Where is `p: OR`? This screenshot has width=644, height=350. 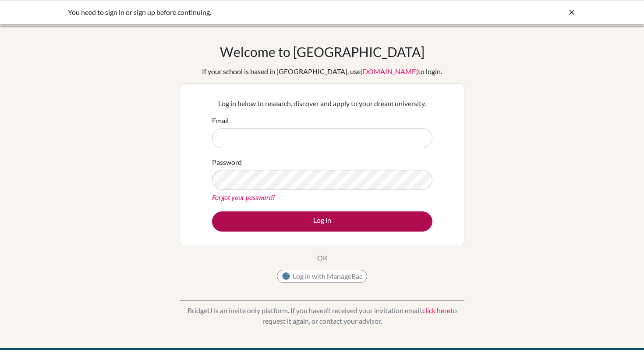
p: OR is located at coordinates (322, 258).